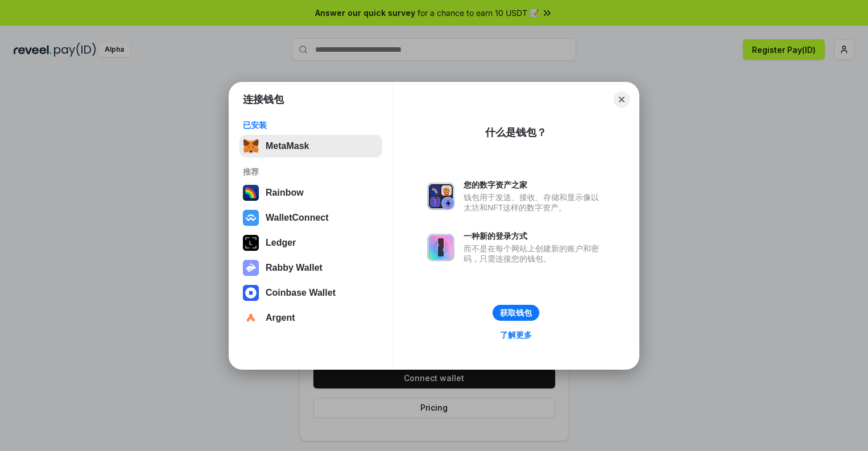 The image size is (868, 451). Describe the element at coordinates (280, 243) in the screenshot. I see `div: Ledger` at that location.